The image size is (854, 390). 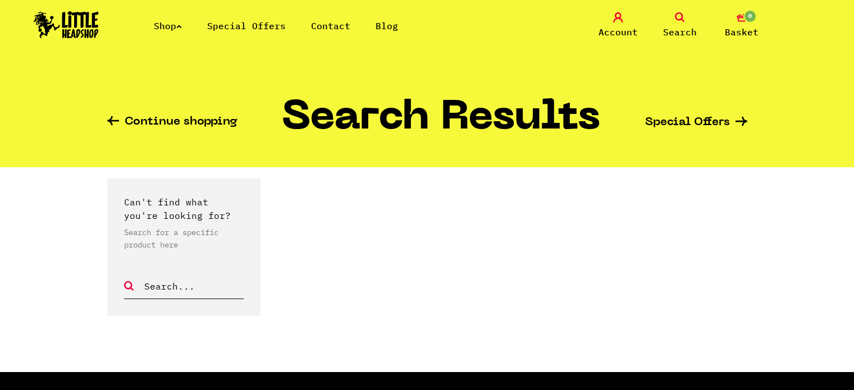 What do you see at coordinates (66, 25) in the screenshot?
I see `img: Little Head Shop Logo` at bounding box center [66, 25].